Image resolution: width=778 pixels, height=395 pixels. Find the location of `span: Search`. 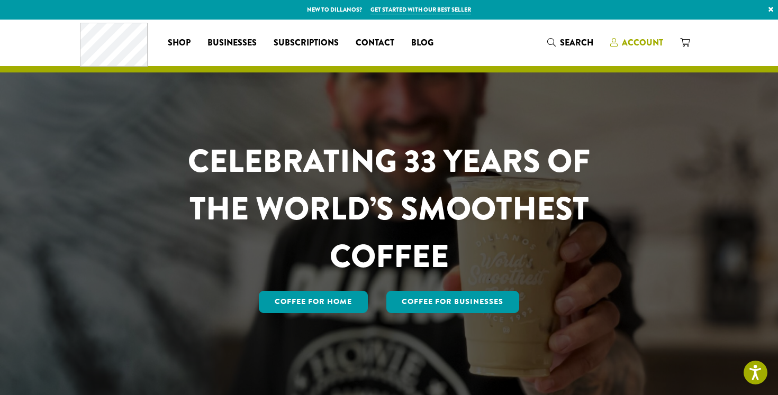

span: Search is located at coordinates (577, 42).